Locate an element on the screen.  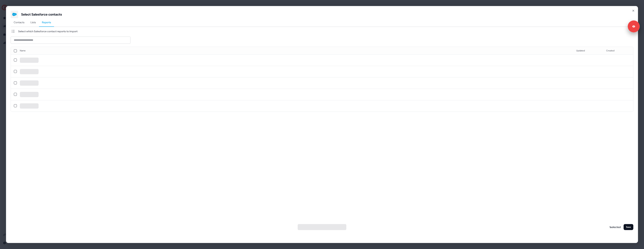
span: Contacts is located at coordinates (19, 22).